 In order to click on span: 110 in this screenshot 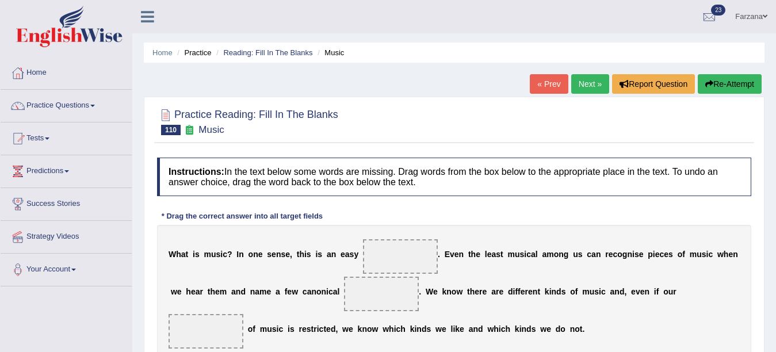, I will do `click(171, 130)`.